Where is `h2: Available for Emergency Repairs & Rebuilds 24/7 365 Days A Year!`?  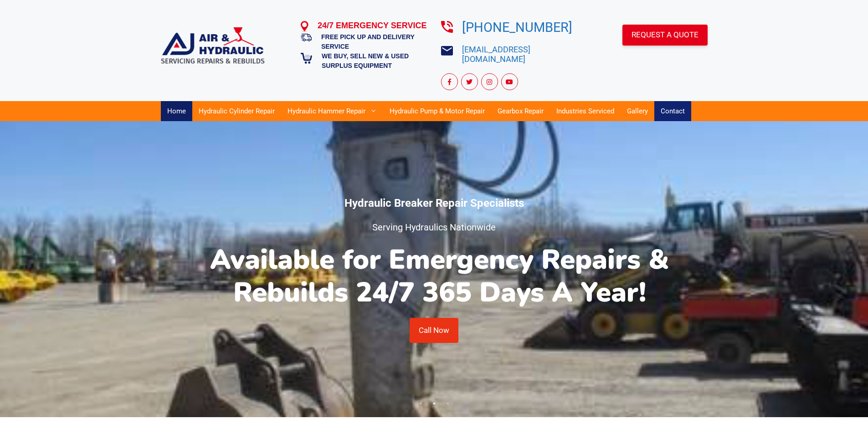 h2: Available for Emergency Repairs & Rebuilds 24/7 365 Days A Year! is located at coordinates (434, 276).